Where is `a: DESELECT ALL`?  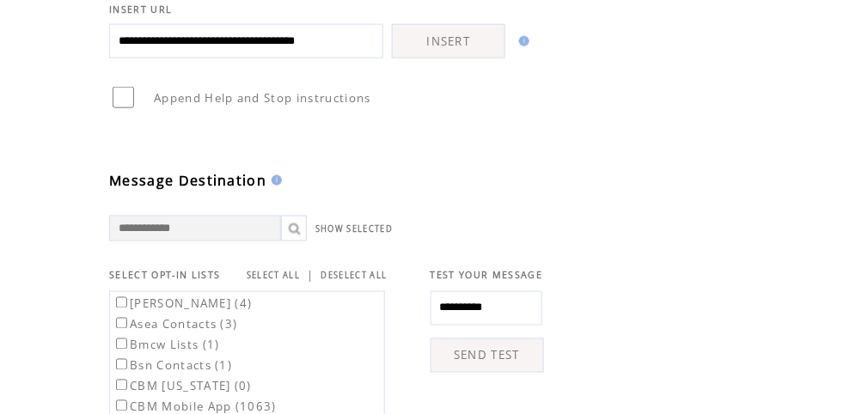 a: DESELECT ALL is located at coordinates (354, 275).